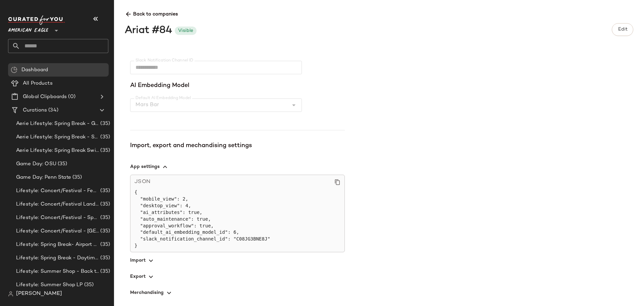 This screenshot has height=306, width=644. Describe the element at coordinates (57, 258) in the screenshot. I see `span: Lifestyle: Spring Break - Daytime Casual` at that location.